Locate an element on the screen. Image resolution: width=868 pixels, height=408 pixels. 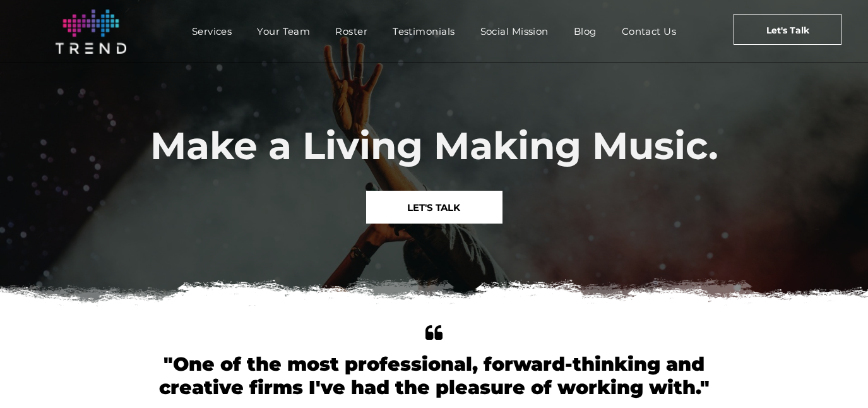
a: Services is located at coordinates (212, 31).